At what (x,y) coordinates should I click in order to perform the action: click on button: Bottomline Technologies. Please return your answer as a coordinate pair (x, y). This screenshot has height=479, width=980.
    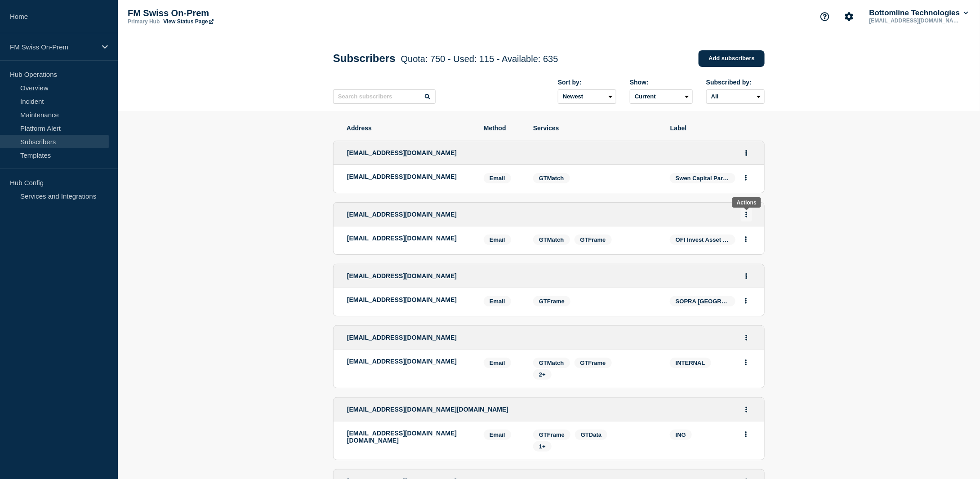
    Looking at the image, I should click on (919, 13).